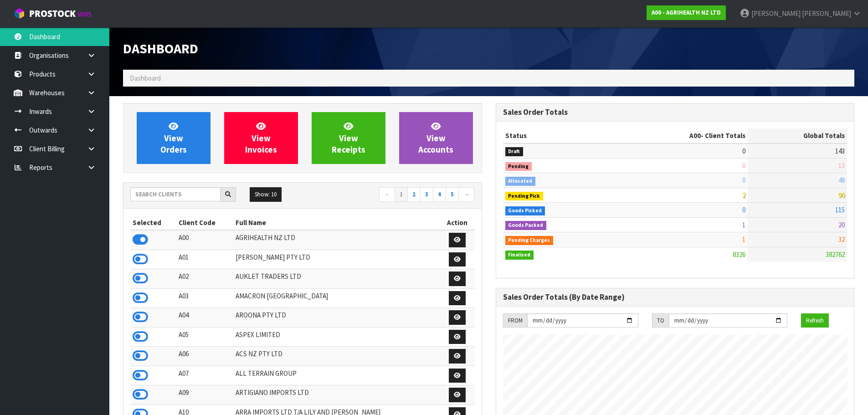 Image resolution: width=868 pixels, height=415 pixels. What do you see at coordinates (336, 356) in the screenshot?
I see `td: ACS NZ PTY LTD` at bounding box center [336, 356].